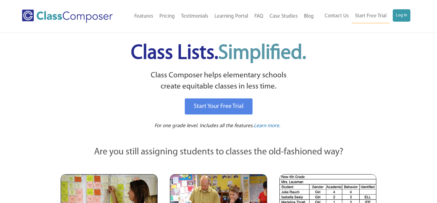 This screenshot has width=437, height=203. What do you see at coordinates (219, 107) in the screenshot?
I see `span: Start Your Free Trial` at bounding box center [219, 107].